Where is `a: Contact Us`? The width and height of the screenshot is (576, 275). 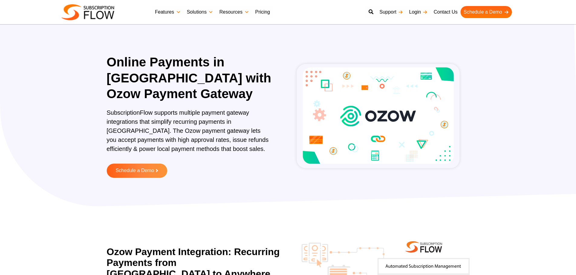
a: Contact Us is located at coordinates (445, 12).